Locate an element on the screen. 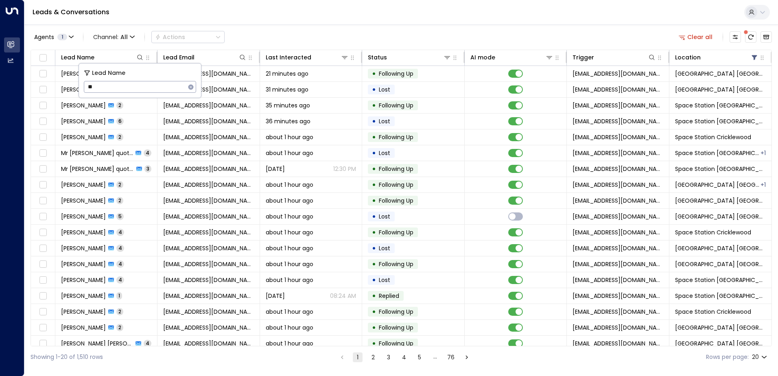 This screenshot has width=778, height=376. button: page 1 is located at coordinates (358, 357).